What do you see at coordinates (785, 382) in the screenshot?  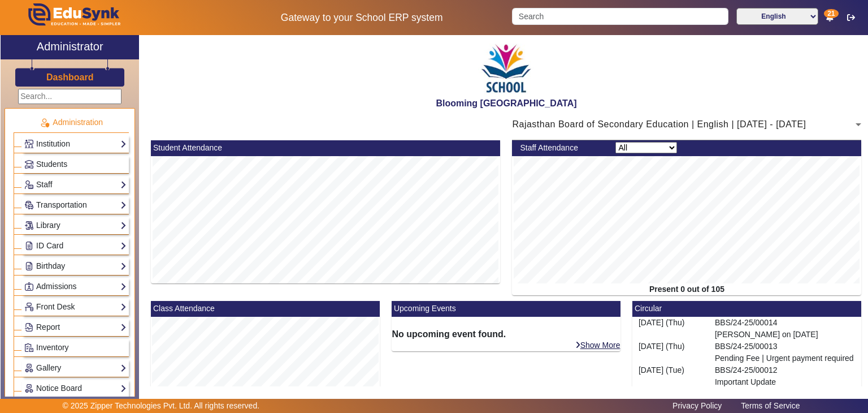 I see `p: Important Update` at bounding box center [785, 382].